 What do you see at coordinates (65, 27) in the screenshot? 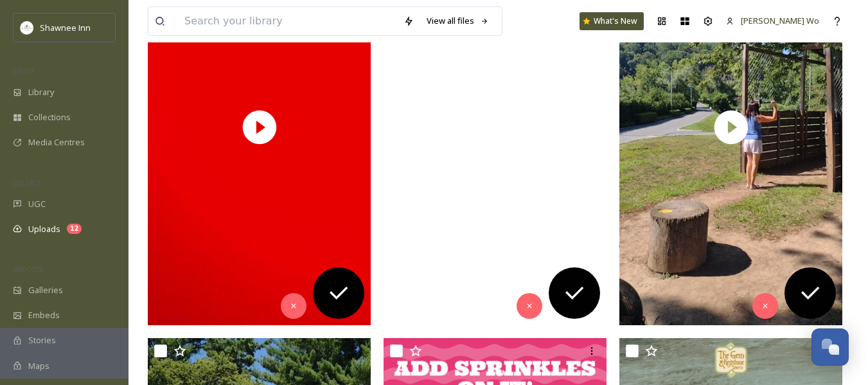
I see `span: Shawnee Inn` at bounding box center [65, 27].